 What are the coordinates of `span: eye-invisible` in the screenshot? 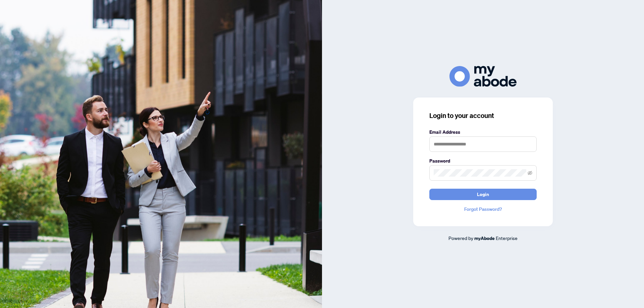 It's located at (530, 173).